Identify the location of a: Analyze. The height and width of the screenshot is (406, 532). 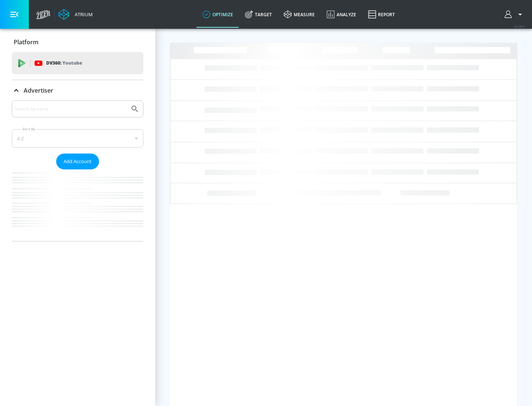
(341, 14).